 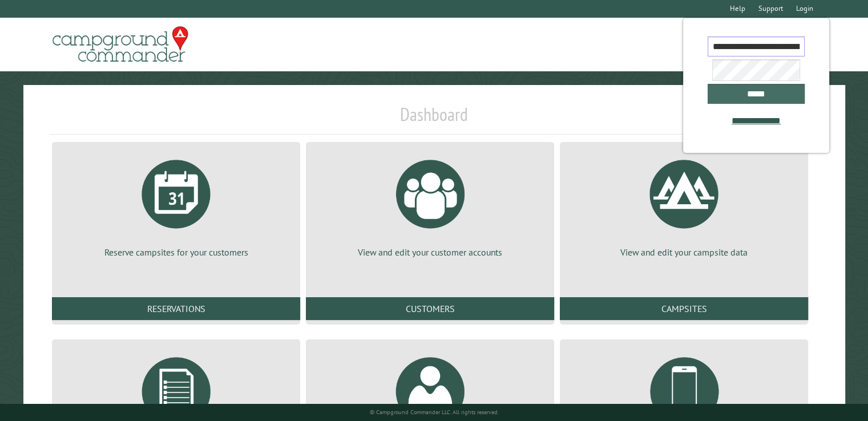 What do you see at coordinates (176, 204) in the screenshot?
I see `a: Reserve campsites for your customers` at bounding box center [176, 204].